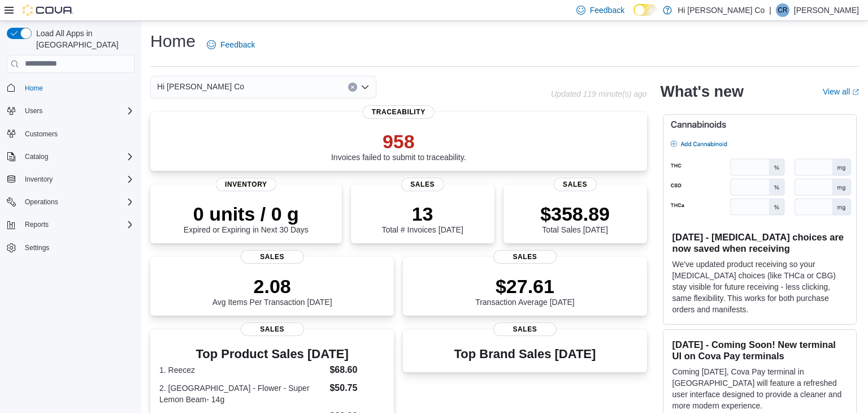  What do you see at coordinates (399, 146) in the screenshot?
I see `div: Invoices failed to submit to traceability.` at bounding box center [399, 146].